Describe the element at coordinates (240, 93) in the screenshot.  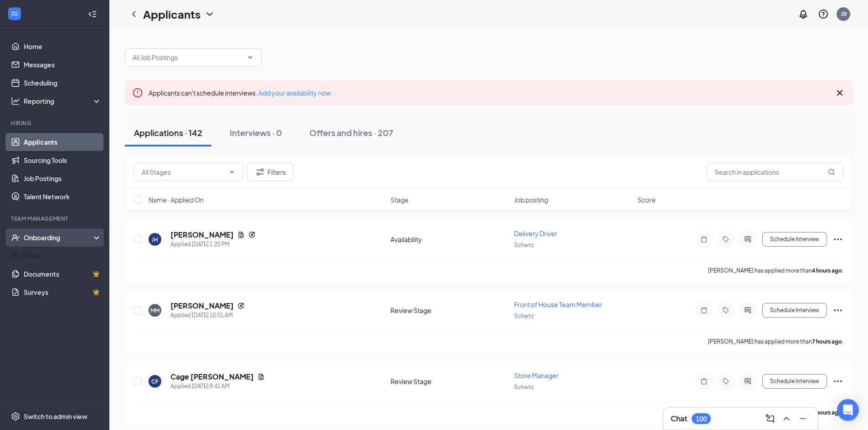
I see `span: Applicants can't schedule interviews.` at that location.